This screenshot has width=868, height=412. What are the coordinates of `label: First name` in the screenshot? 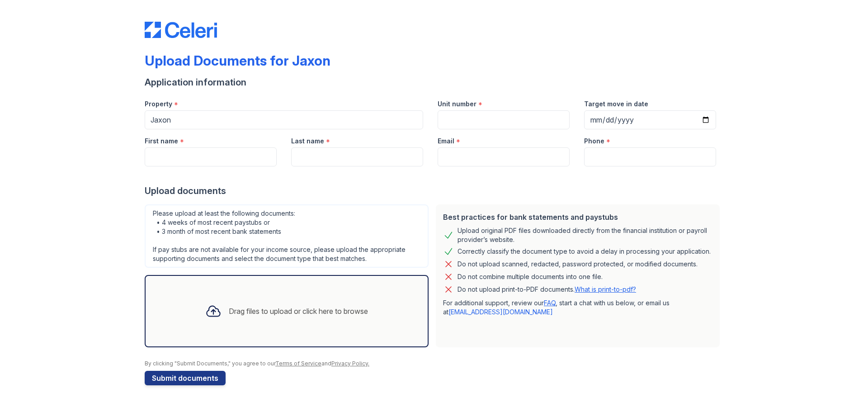 It's located at (161, 141).